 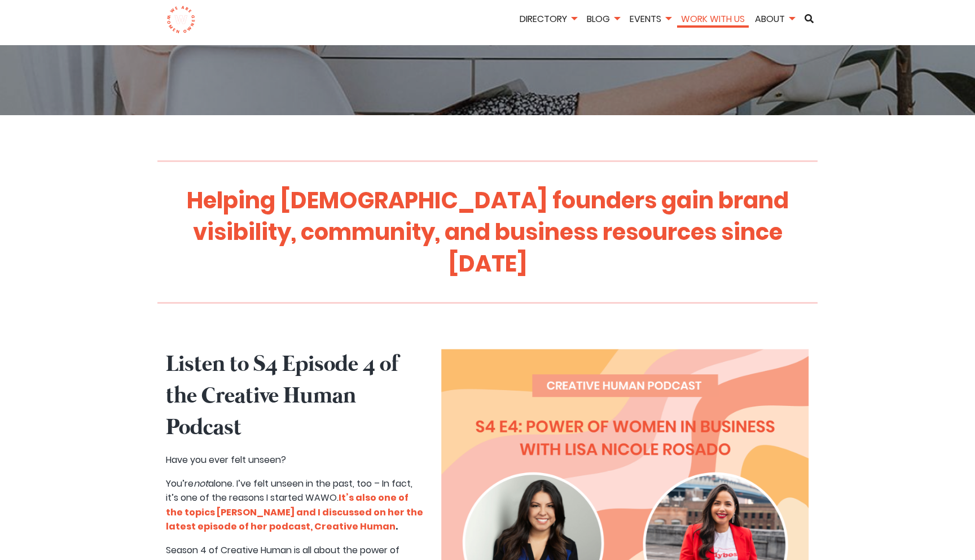 What do you see at coordinates (603, 20) in the screenshot?
I see `li: Blog` at bounding box center [603, 20].